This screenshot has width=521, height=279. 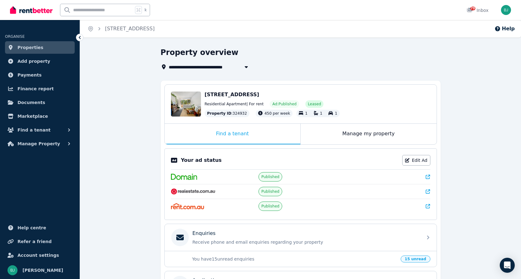 I want to click on button: Manage Property, so click(x=40, y=144).